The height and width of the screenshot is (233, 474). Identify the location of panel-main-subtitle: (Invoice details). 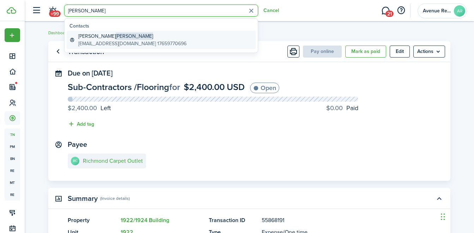
(115, 198).